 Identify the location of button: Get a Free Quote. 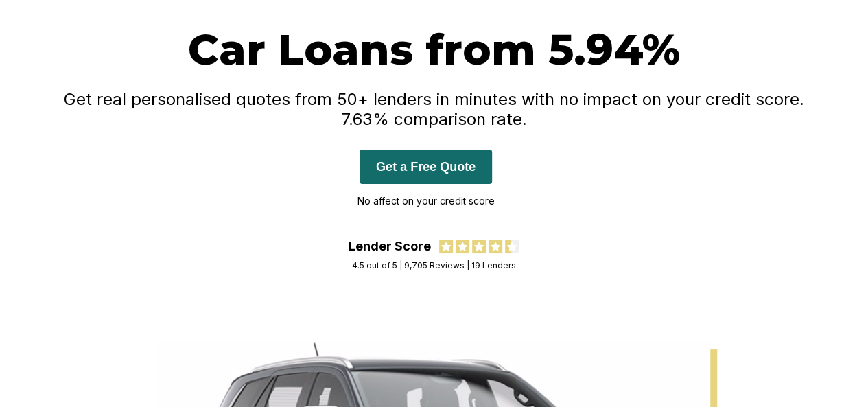
(426, 167).